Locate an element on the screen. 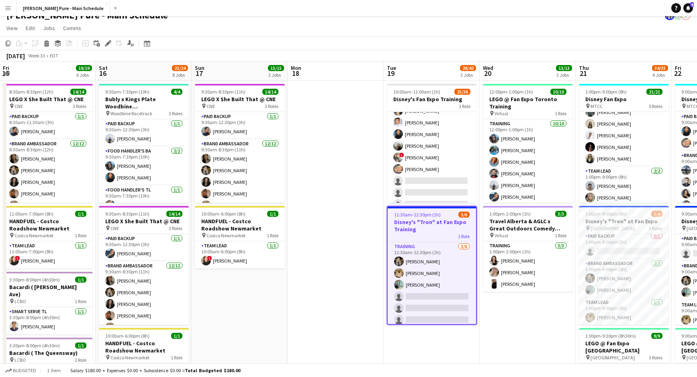 Image resolution: width=697 pixels, height=377 pixels. a: Comms is located at coordinates (72, 28).